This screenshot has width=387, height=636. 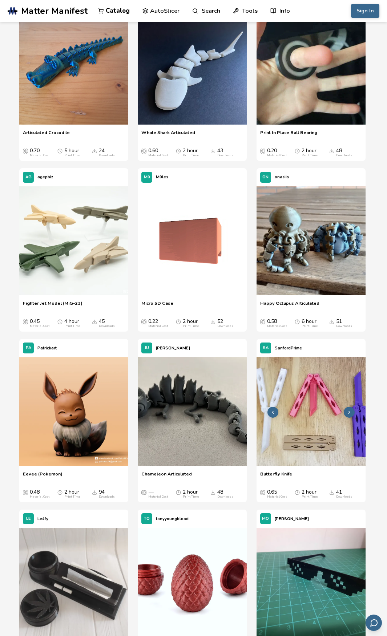 I want to click on a: Chameleon Articulated, so click(x=166, y=477).